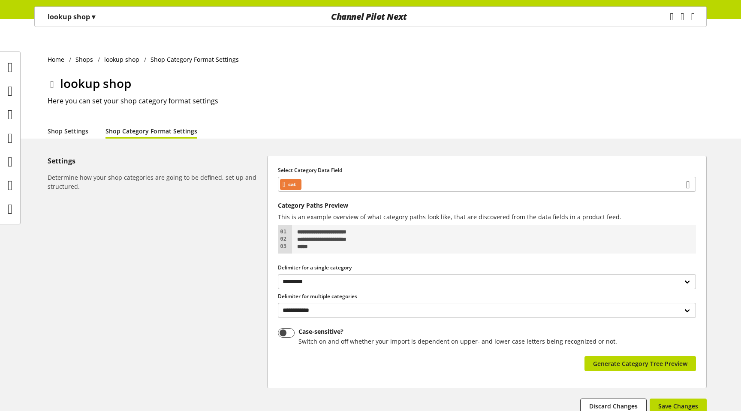 The width and height of the screenshot is (741, 411). What do you see at coordinates (317, 296) in the screenshot?
I see `span: Delimiter for multiple categories` at bounding box center [317, 296].